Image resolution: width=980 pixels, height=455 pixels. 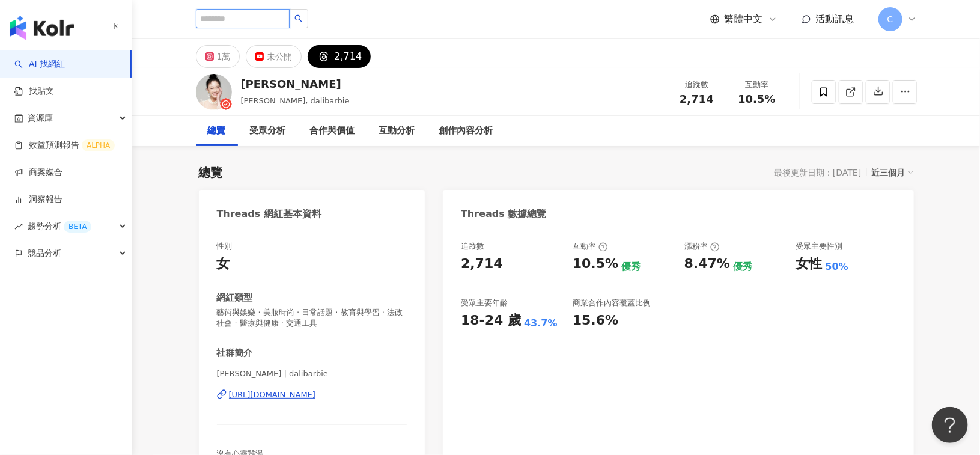 What do you see at coordinates (214, 92) in the screenshot?
I see `img: KOL Avatar` at bounding box center [214, 92].